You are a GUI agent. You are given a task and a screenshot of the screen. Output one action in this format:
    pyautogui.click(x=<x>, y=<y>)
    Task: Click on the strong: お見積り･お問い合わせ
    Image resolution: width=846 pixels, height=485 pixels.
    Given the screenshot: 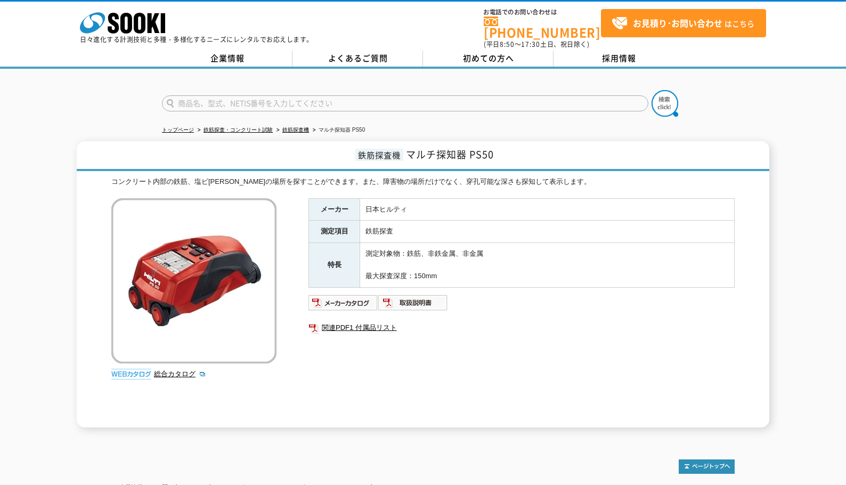 What is the action you would take?
    pyautogui.click(x=678, y=23)
    